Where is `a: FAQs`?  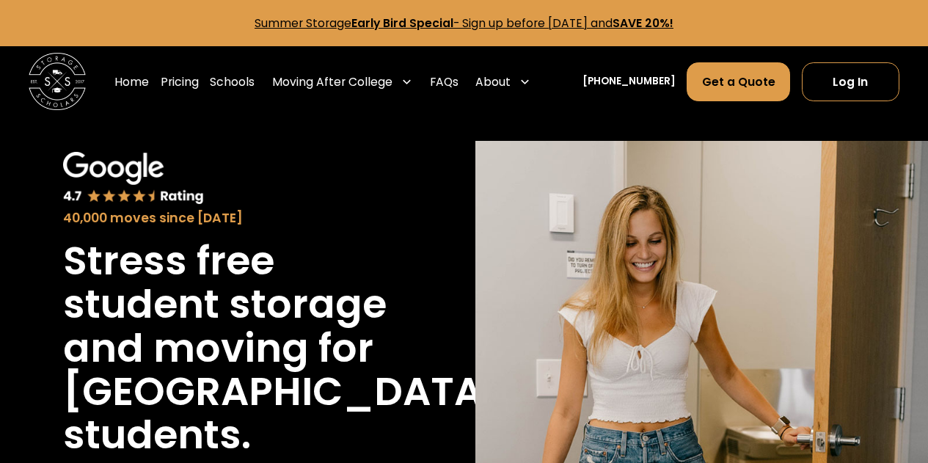 a: FAQs is located at coordinates (444, 81).